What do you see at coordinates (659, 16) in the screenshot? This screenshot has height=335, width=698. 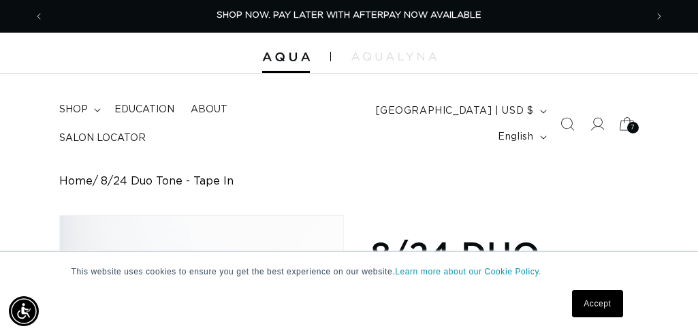 I see `button: Next announcement` at bounding box center [659, 16].